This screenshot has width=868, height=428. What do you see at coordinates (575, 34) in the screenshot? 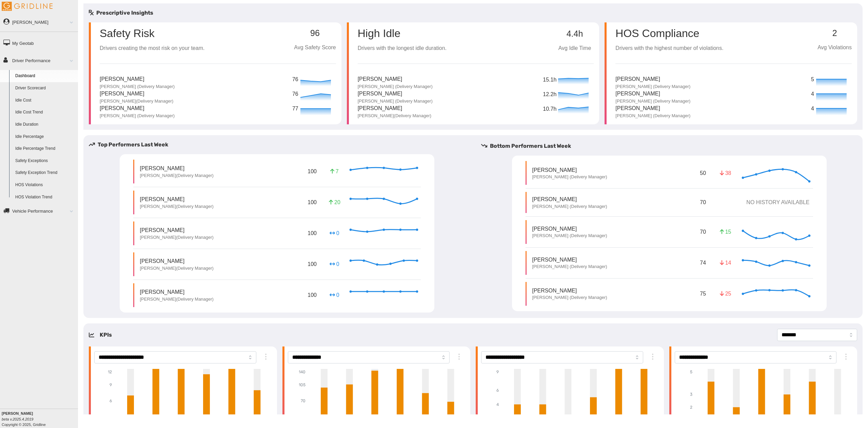
I see `p: 4.4h` at bounding box center [575, 34].